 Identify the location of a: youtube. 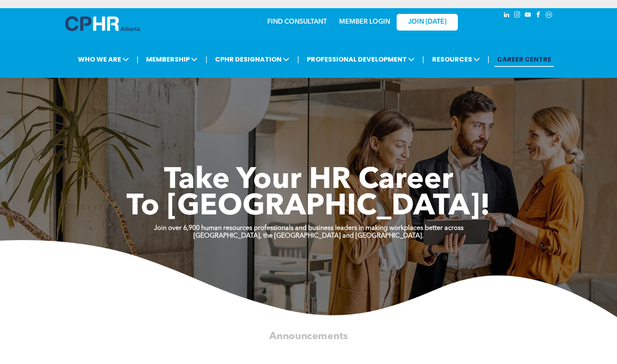
(528, 15).